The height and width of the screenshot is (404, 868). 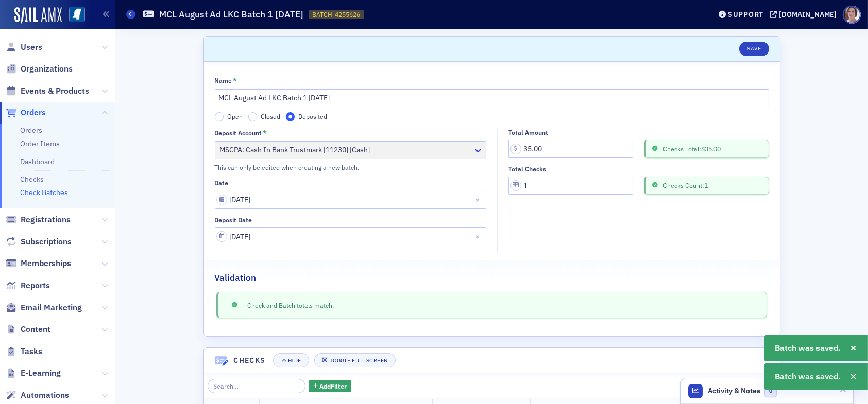 What do you see at coordinates (37, 395) in the screenshot?
I see `a: Automations` at bounding box center [37, 395].